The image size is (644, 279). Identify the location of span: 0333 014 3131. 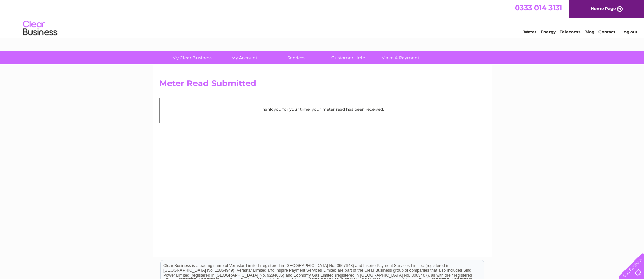
(539, 8).